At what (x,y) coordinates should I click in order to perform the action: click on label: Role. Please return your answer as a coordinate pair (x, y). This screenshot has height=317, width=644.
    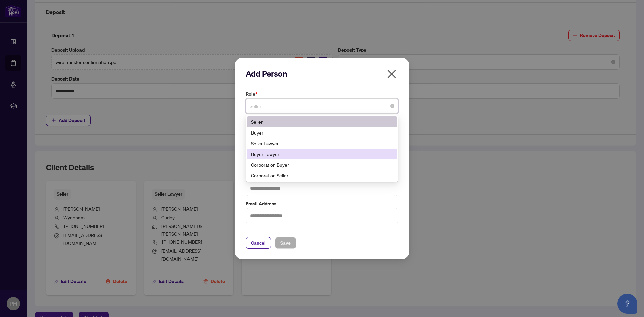
    Looking at the image, I should click on (322, 94).